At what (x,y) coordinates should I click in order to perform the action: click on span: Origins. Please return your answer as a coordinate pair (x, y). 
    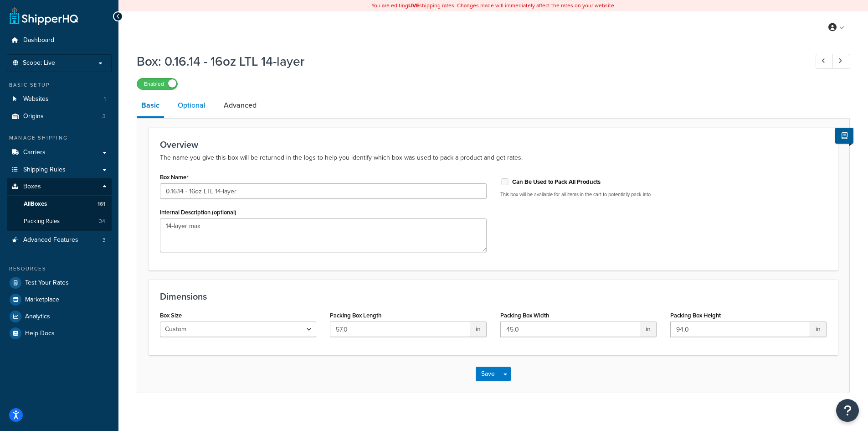
    Looking at the image, I should click on (33, 116).